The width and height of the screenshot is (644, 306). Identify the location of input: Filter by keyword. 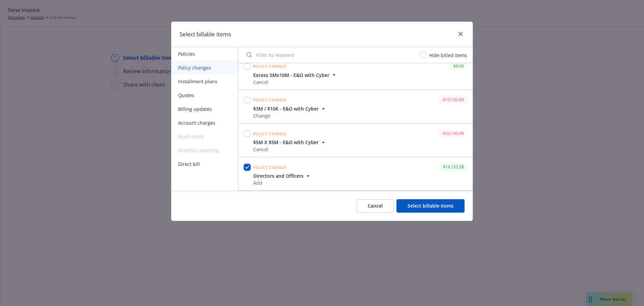
(329, 54).